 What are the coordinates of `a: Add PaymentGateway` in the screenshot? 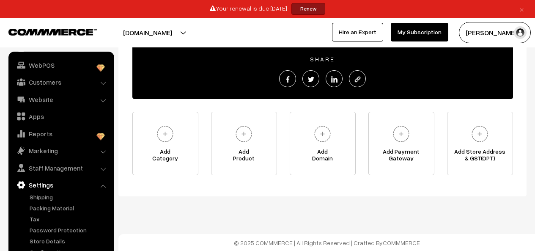 It's located at (401, 143).